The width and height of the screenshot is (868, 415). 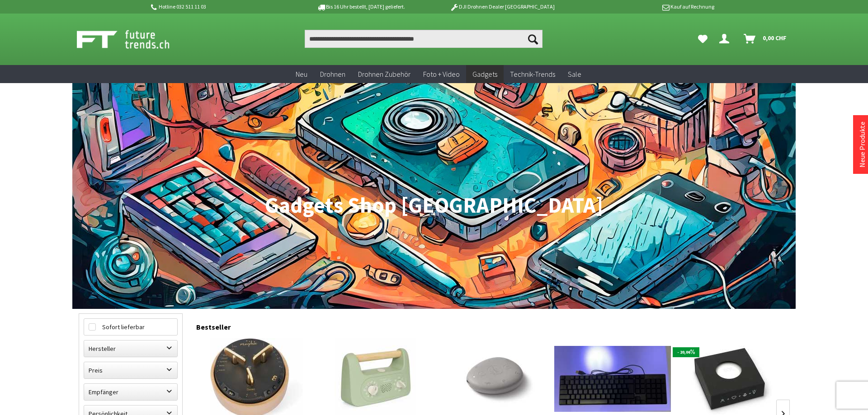 What do you see at coordinates (133, 40) in the screenshot?
I see `a: Shop Futuretrends - zur Startseite wechseln` at bounding box center [133, 40].